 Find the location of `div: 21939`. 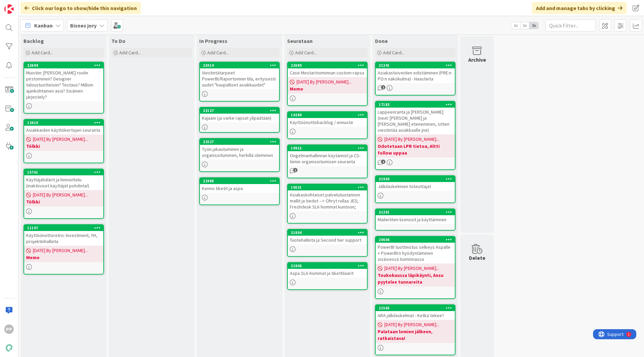

div: 21939 is located at coordinates (417, 179).